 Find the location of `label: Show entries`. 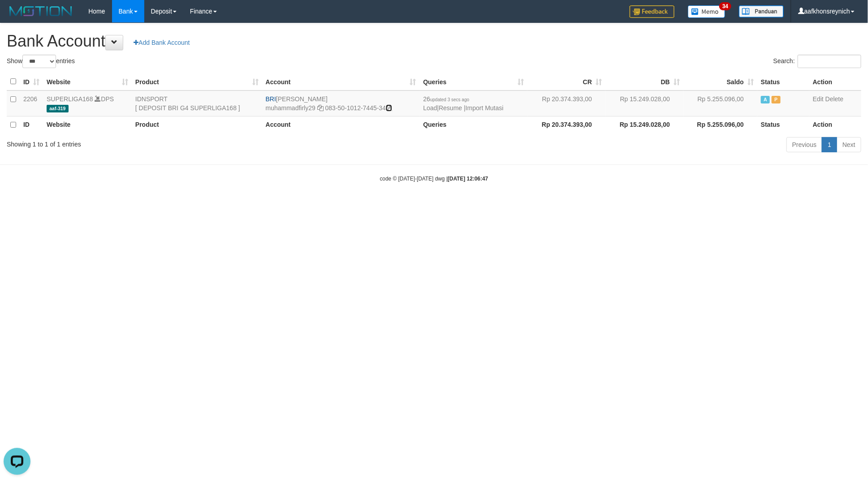

label: Show entries is located at coordinates (41, 61).